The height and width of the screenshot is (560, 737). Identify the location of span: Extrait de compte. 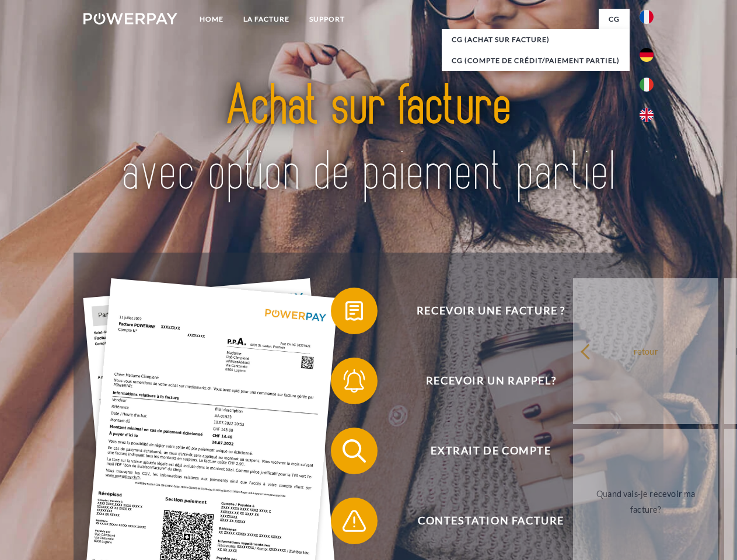
(491, 451).